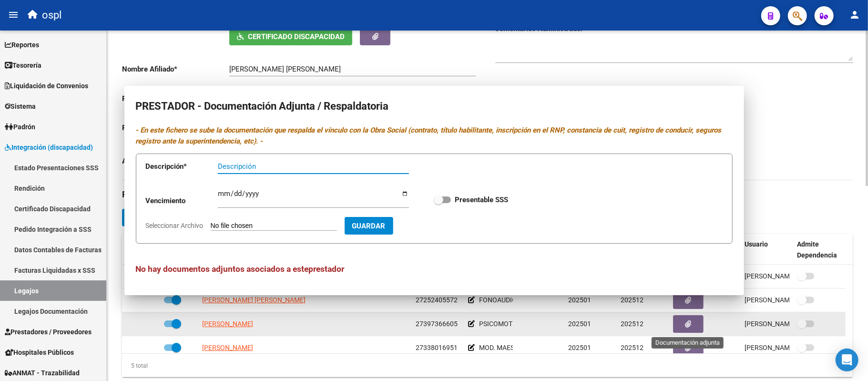  Describe the element at coordinates (296, 37) in the screenshot. I see `span: Certificado Discapacidad` at that location.